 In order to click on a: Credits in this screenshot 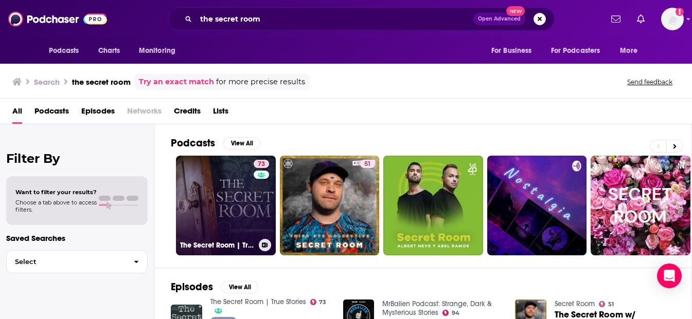, I will do `click(187, 113)`.